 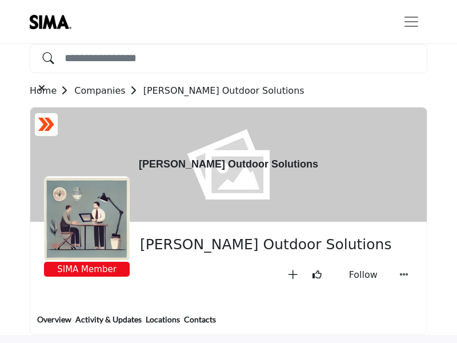 I want to click on img: site Logo, so click(x=53, y=22).